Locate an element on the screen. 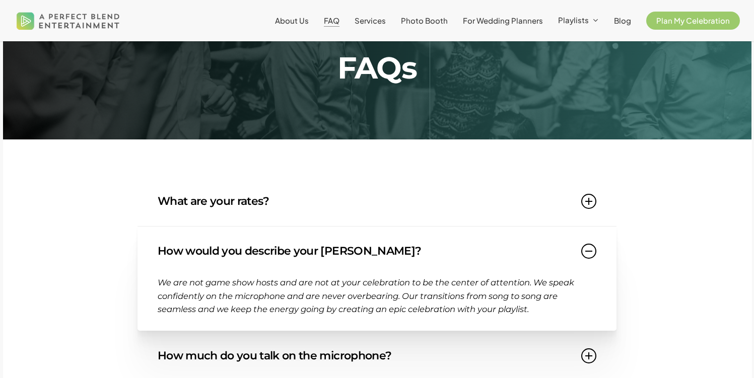  span: Plan My Celebration is located at coordinates (693, 20).